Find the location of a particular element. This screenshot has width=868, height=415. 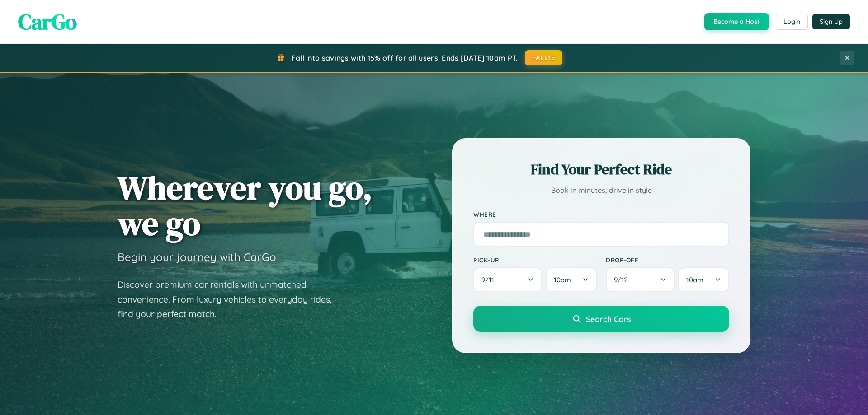

span: Search Cars is located at coordinates (608, 319).